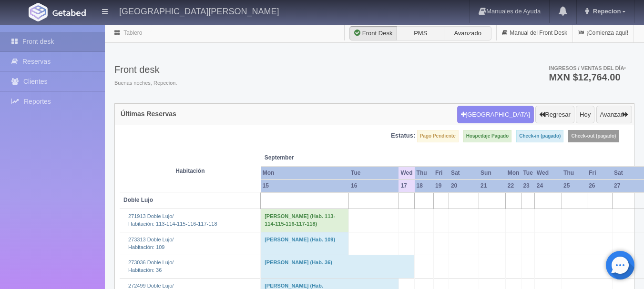 The image size is (644, 289). I want to click on a: 271913 Doble Lujo/Habitación: 113-114-115-116-117-118, so click(173, 221).